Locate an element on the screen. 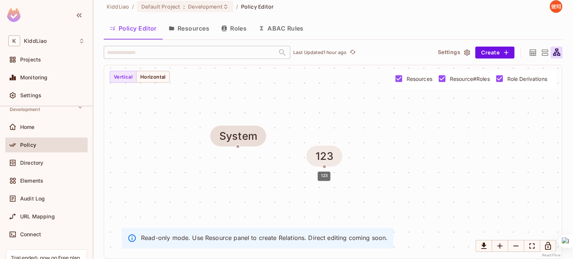  img: 廖健翔 is located at coordinates (555, 6).